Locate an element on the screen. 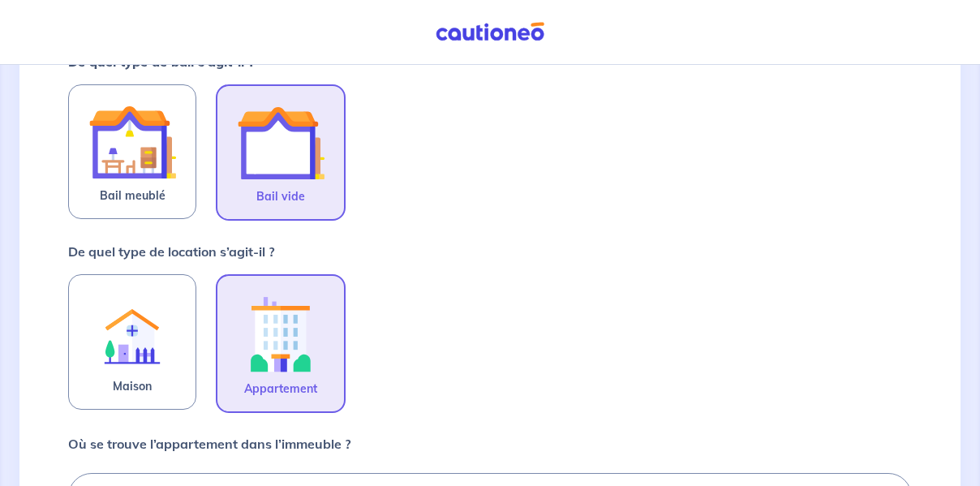 This screenshot has width=980, height=486. img: illu_apartment.svg is located at coordinates (281, 334).